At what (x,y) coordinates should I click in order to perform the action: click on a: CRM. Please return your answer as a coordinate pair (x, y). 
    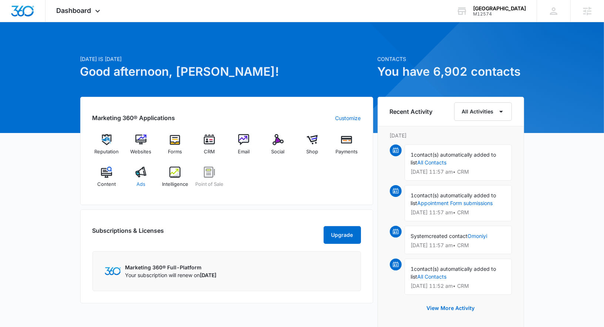
    Looking at the image, I should click on (209, 148).